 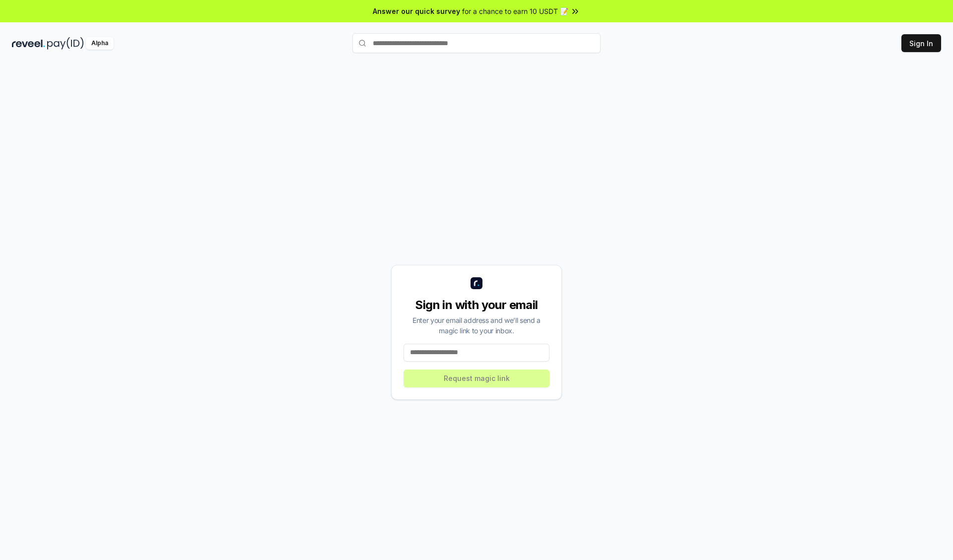 I want to click on img: reveel_dark, so click(x=28, y=43).